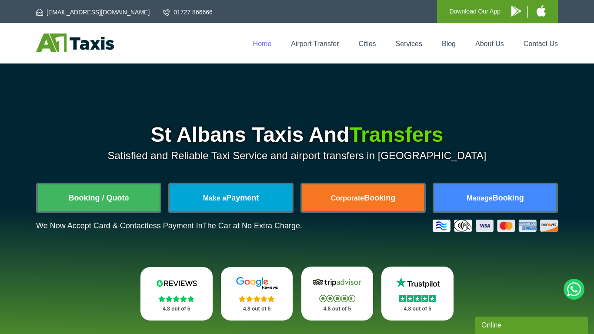 Image resolution: width=594 pixels, height=334 pixels. What do you see at coordinates (418, 294) in the screenshot?
I see `a: Trustpilot Stars 4.8 out of 5` at bounding box center [418, 294].